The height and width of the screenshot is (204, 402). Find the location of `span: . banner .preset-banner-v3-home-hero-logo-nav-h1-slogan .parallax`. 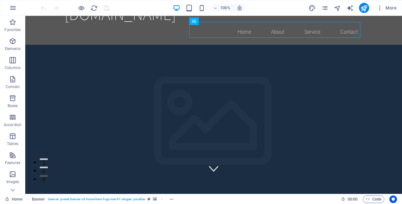

span: . banner .preset-banner-v3-home-hero-logo-nav-h1-slogan .parallax is located at coordinates (96, 199).